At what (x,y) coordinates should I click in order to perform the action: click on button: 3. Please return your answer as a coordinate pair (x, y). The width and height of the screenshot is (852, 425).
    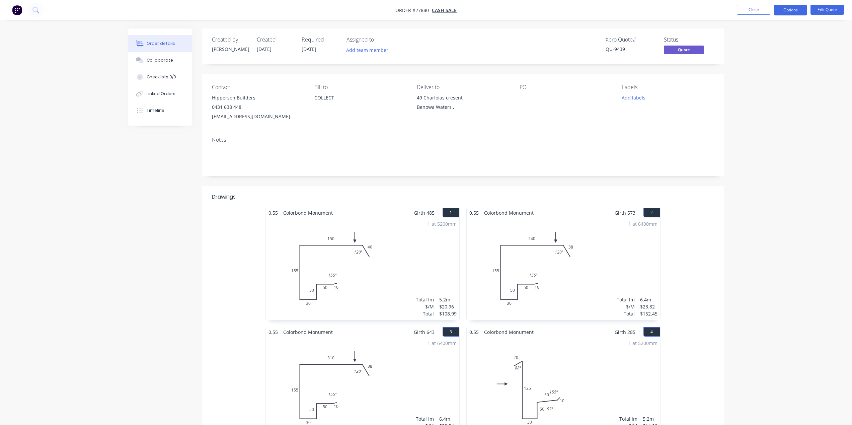
    Looking at the image, I should click on (451, 332).